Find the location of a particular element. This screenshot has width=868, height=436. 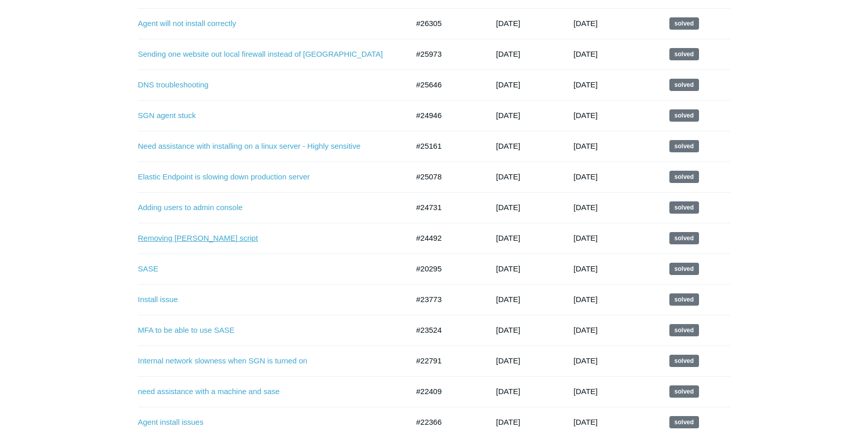

td: #23524 is located at coordinates (446, 330).